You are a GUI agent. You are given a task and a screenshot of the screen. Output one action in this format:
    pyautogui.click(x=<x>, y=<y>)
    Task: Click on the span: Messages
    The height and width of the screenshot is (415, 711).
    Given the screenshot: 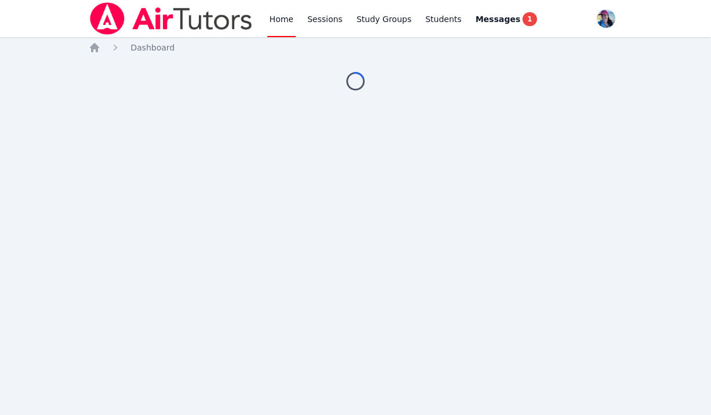 What is the action you would take?
    pyautogui.click(x=498, y=19)
    